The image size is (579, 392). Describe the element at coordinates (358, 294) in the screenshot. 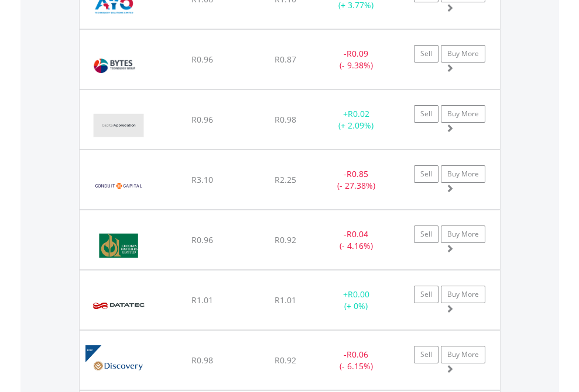

I see `span: R0.00` at that location.